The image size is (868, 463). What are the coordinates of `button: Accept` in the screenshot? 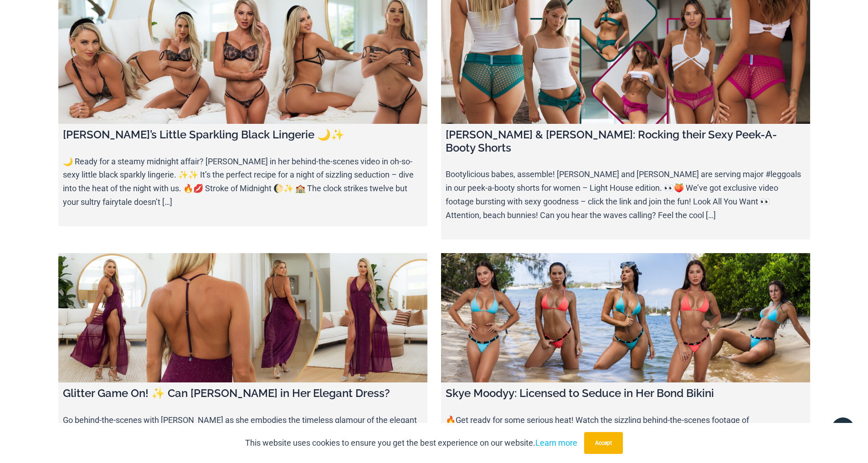 It's located at (603, 443).